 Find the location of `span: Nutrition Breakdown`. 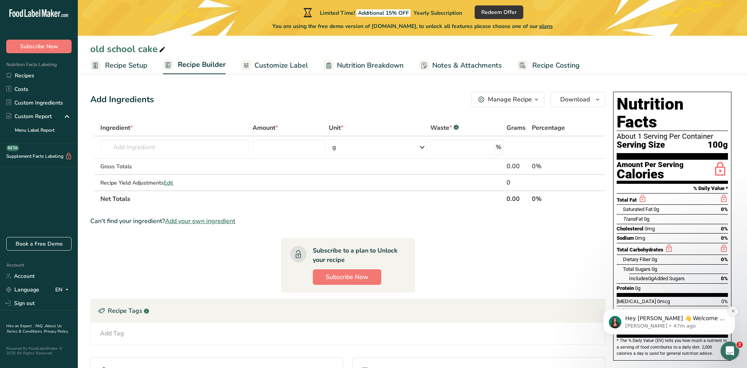

span: Nutrition Breakdown is located at coordinates (370, 65).